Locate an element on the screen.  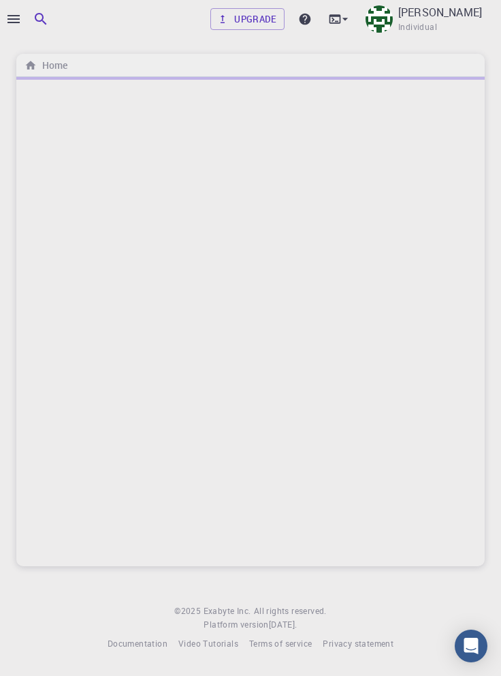
span: Privacy statement is located at coordinates (358, 643).